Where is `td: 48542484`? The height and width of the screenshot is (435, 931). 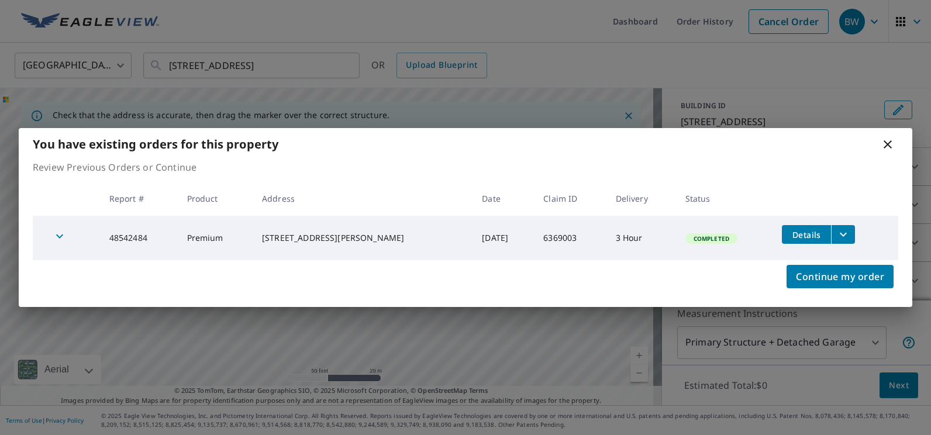 td: 48542484 is located at coordinates (139, 238).